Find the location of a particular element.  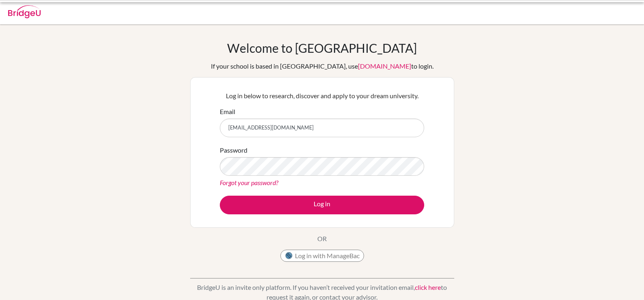

p: OR is located at coordinates (322, 239).